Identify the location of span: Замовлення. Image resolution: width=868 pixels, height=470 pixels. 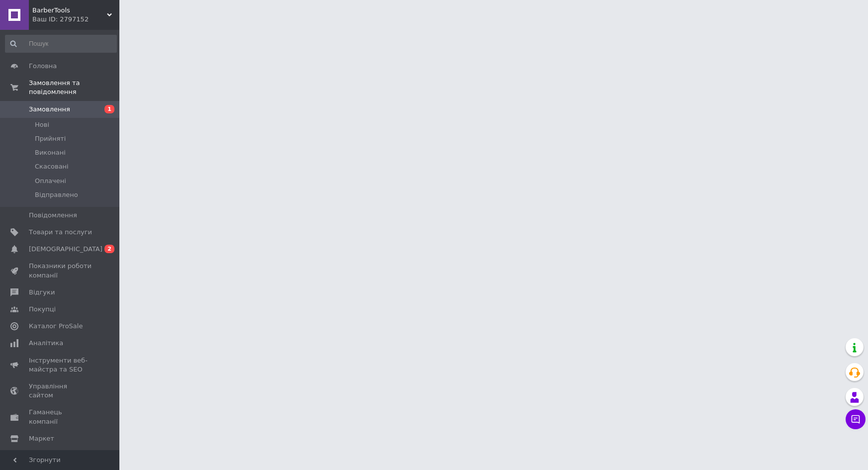
(49, 109).